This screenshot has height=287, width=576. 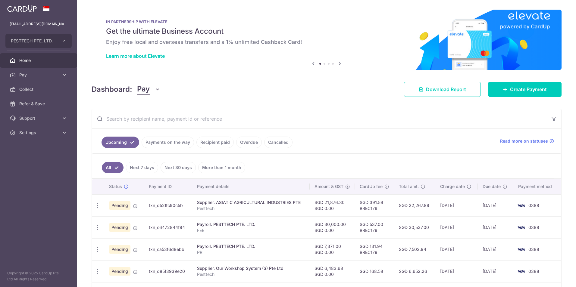 I want to click on img: CardUp, so click(x=22, y=8).